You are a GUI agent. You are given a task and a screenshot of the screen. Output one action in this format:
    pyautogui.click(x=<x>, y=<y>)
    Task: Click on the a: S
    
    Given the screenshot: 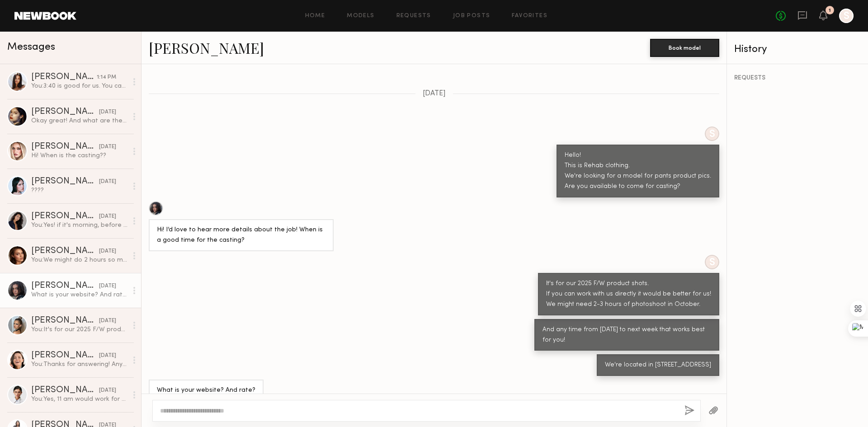 What is the action you would take?
    pyautogui.click(x=846, y=16)
    